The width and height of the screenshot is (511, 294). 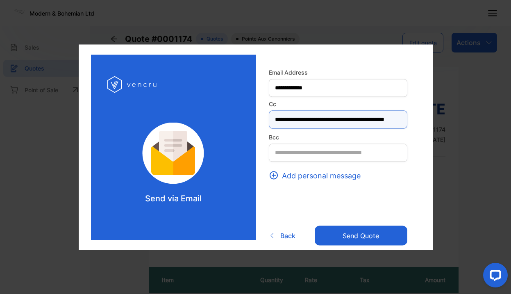 I want to click on label: Cc, so click(x=338, y=103).